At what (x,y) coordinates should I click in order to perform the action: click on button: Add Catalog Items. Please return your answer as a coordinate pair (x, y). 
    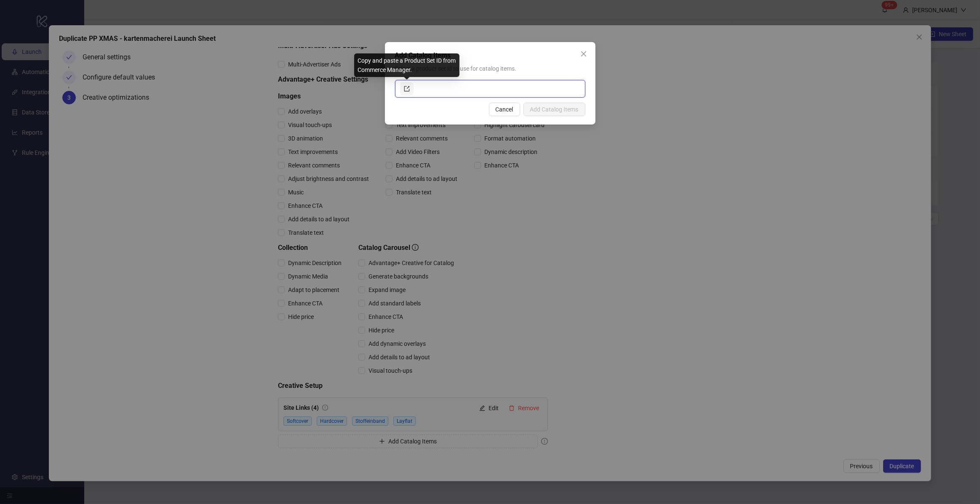
    Looking at the image, I should click on (555, 110).